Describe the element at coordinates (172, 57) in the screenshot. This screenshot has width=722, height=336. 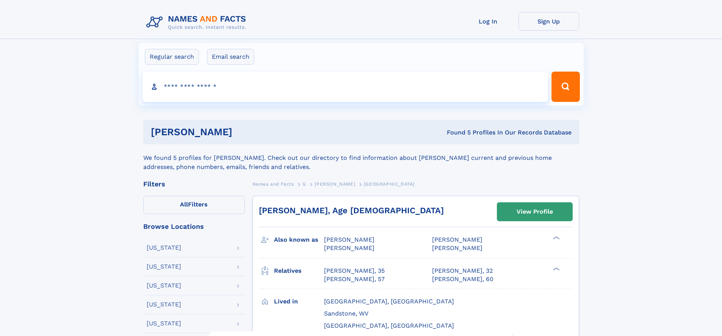
I see `label: Regular search` at that location.